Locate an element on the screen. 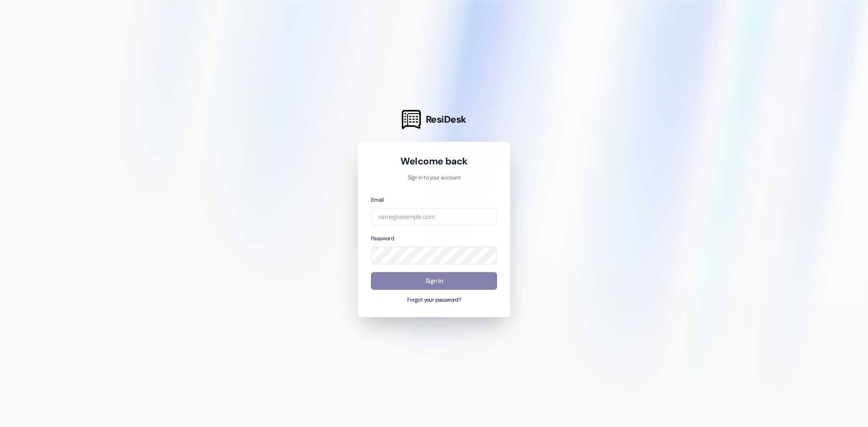 This screenshot has height=427, width=868. h1: Welcome back is located at coordinates (434, 161).